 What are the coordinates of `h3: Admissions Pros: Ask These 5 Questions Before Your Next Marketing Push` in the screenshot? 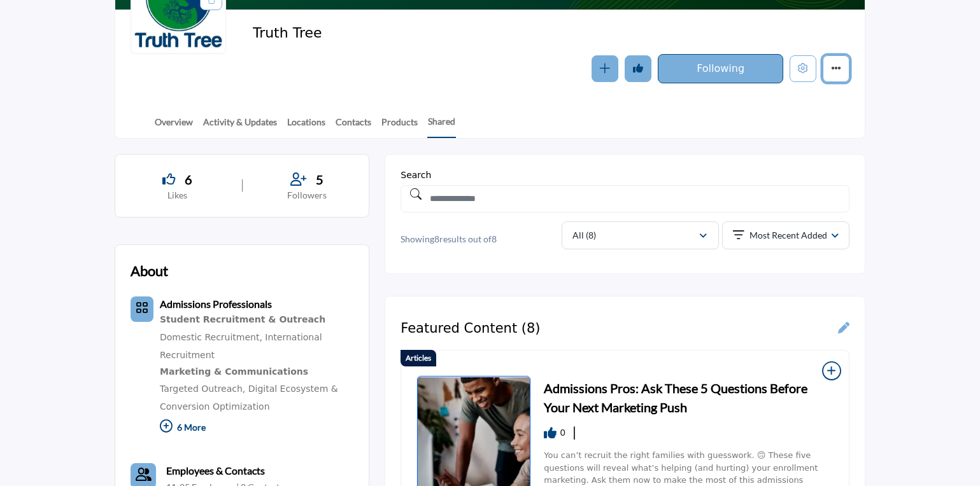 It's located at (688, 398).